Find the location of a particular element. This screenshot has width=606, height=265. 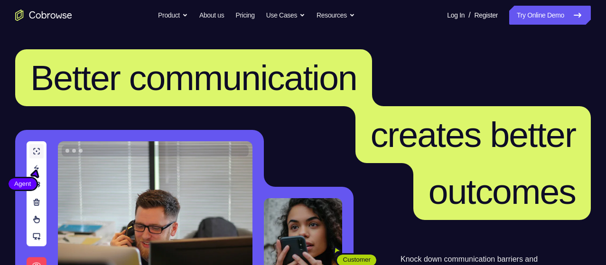

button: Use Cases is located at coordinates (286, 15).